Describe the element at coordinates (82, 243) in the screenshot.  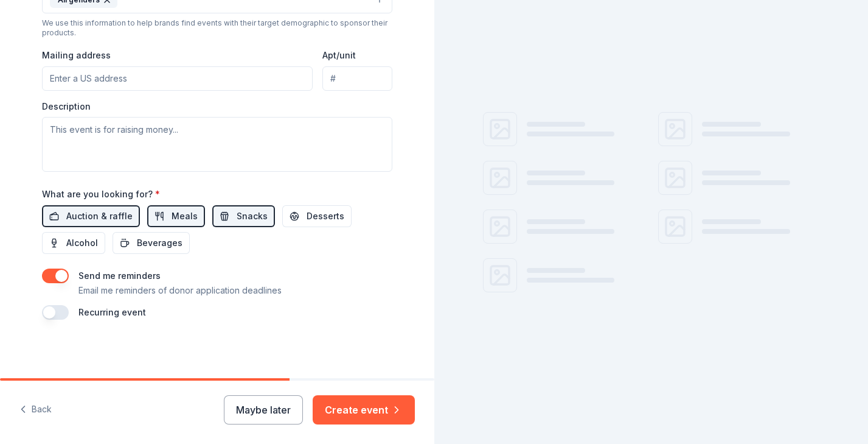
I see `span: Alcohol` at that location.